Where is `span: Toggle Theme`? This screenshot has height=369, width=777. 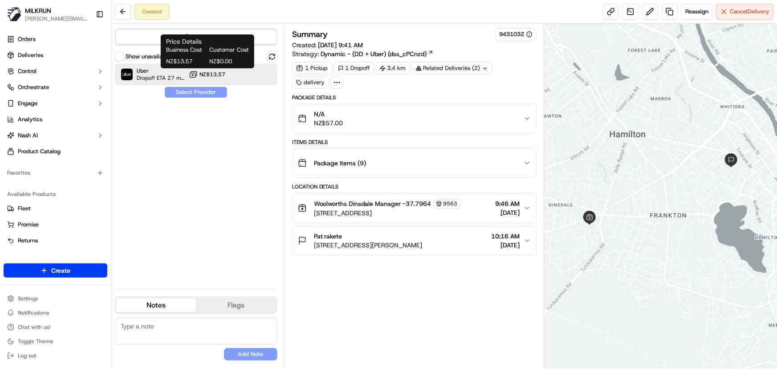 span: Toggle Theme is located at coordinates (36, 341).